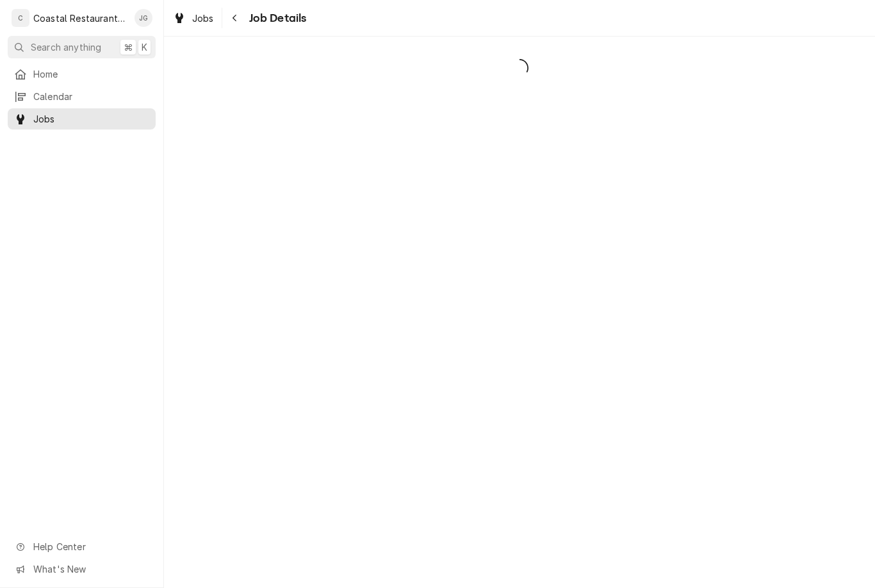 The image size is (875, 588). What do you see at coordinates (276, 18) in the screenshot?
I see `span: Job Details` at bounding box center [276, 18].